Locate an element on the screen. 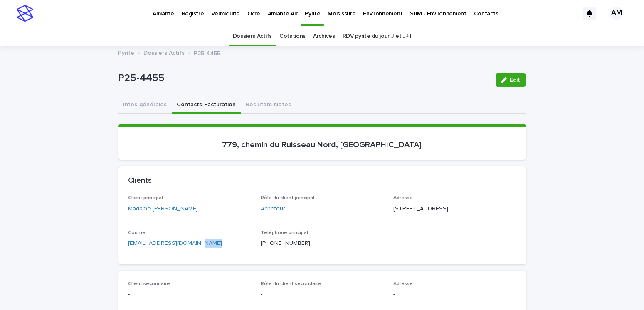  button: Contacts-Facturation is located at coordinates (207, 106).